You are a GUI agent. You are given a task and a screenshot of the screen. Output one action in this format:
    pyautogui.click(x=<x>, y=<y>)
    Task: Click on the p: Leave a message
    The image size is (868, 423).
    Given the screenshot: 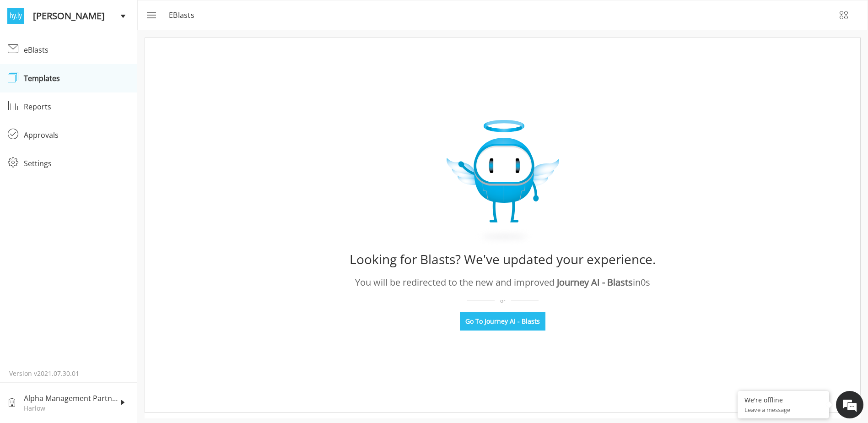 What is the action you would take?
    pyautogui.click(x=784, y=410)
    